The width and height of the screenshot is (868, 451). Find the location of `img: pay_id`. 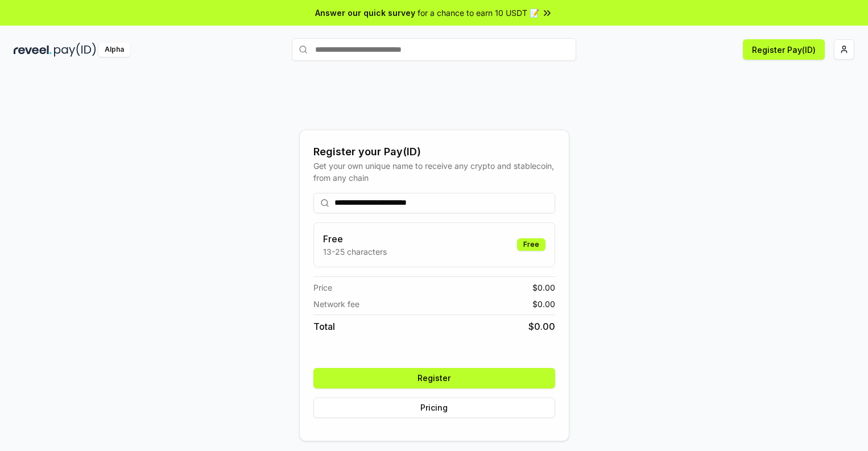

img: pay_id is located at coordinates (75, 50).